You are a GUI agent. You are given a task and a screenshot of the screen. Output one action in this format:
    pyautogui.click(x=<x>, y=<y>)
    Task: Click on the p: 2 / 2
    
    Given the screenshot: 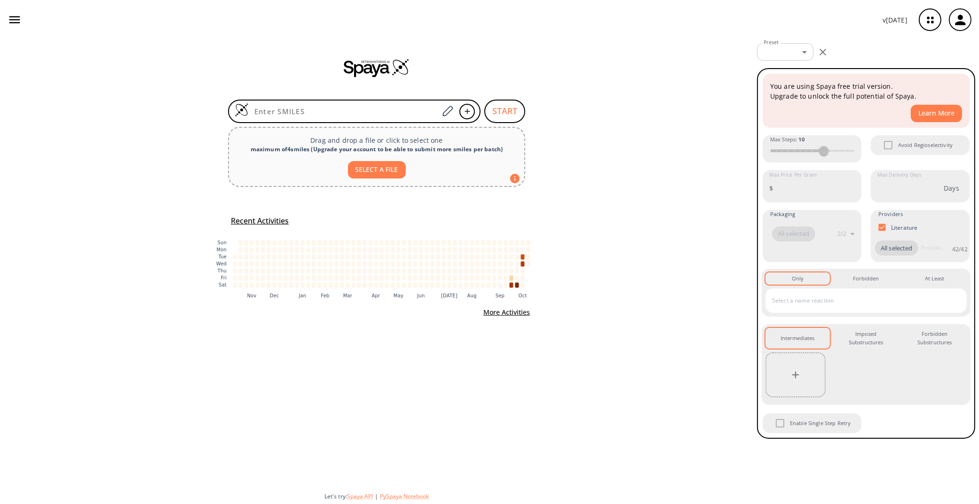 What is the action you would take?
    pyautogui.click(x=842, y=234)
    